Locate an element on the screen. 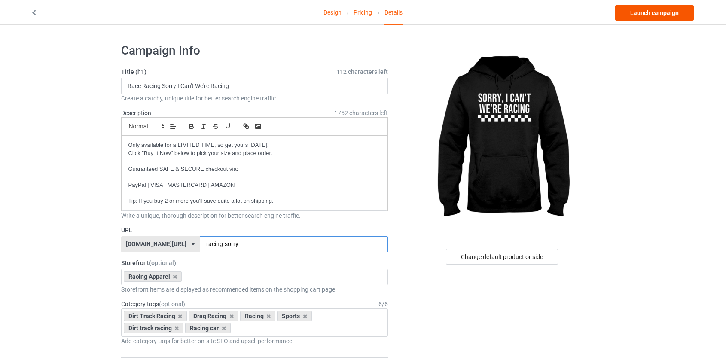 Image resolution: width=726 pixels, height=362 pixels. h1: Campaign Info is located at coordinates (255, 51).